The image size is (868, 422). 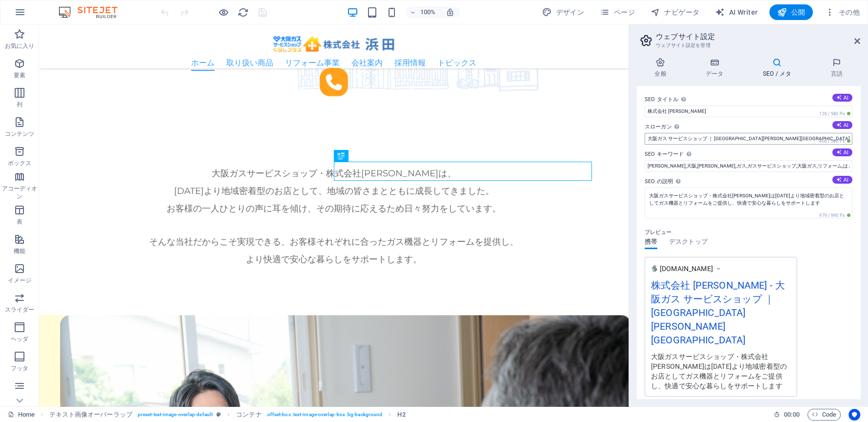 What do you see at coordinates (786, 414) in the screenshot?
I see `h6: セッション時間` at bounding box center [786, 414].